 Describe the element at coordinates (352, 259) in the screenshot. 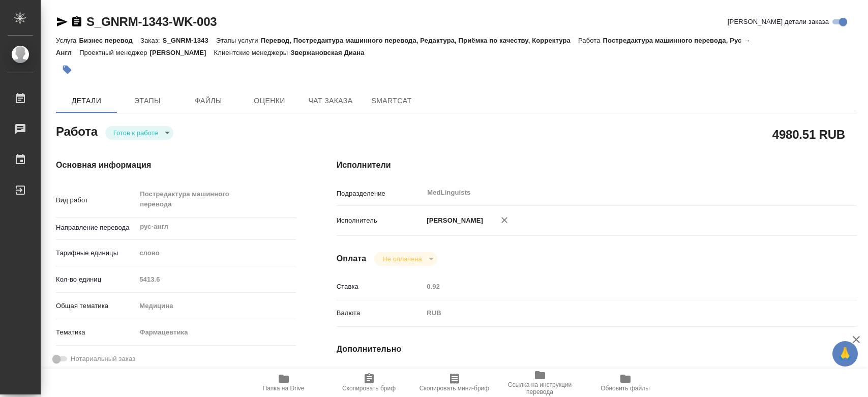

I see `h4: Оплата` at that location.